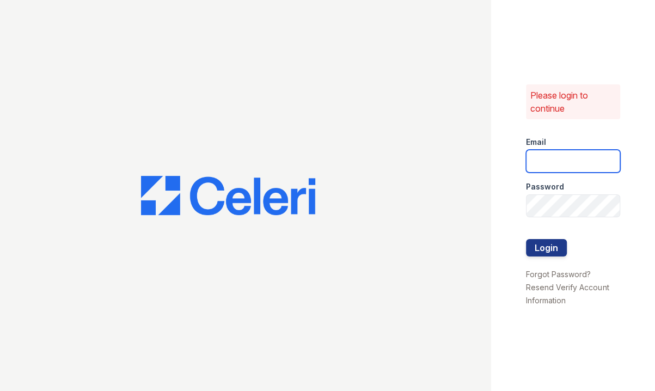 The height and width of the screenshot is (391, 655). I want to click on button: Login, so click(546, 248).